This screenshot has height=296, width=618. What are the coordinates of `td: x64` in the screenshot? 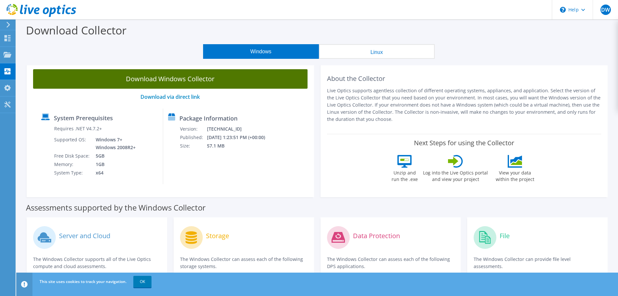 It's located at (114, 173).